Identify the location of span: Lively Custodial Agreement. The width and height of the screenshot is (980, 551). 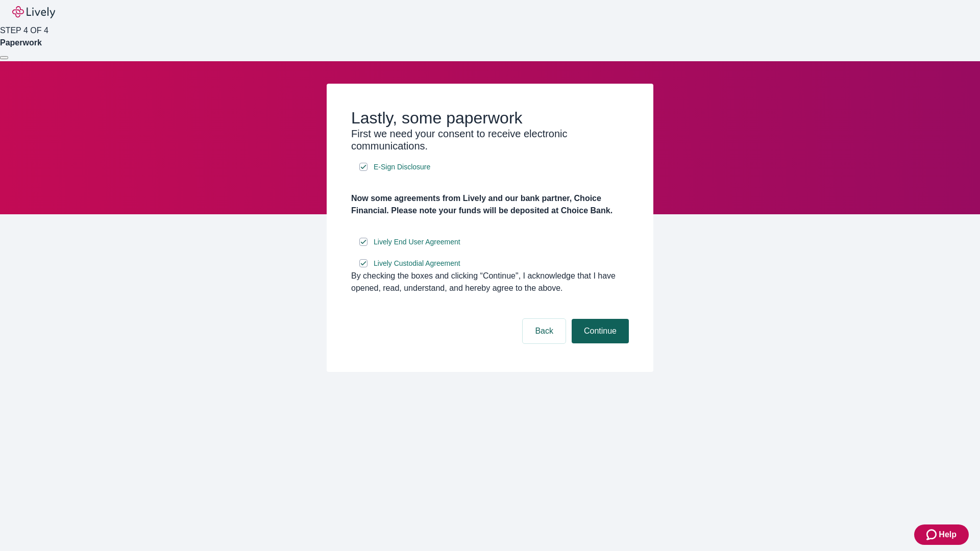
(417, 263).